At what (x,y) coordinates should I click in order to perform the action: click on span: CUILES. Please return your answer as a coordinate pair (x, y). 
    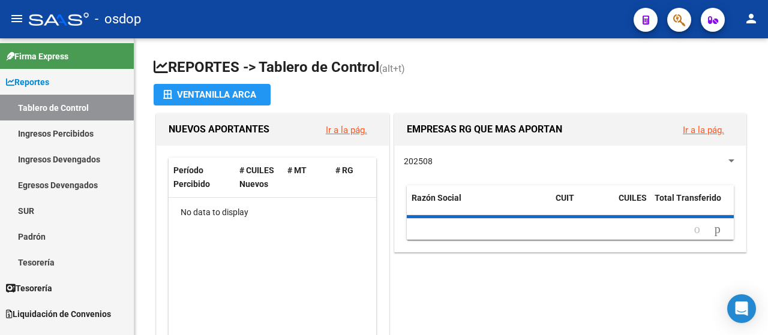
    Looking at the image, I should click on (632, 198).